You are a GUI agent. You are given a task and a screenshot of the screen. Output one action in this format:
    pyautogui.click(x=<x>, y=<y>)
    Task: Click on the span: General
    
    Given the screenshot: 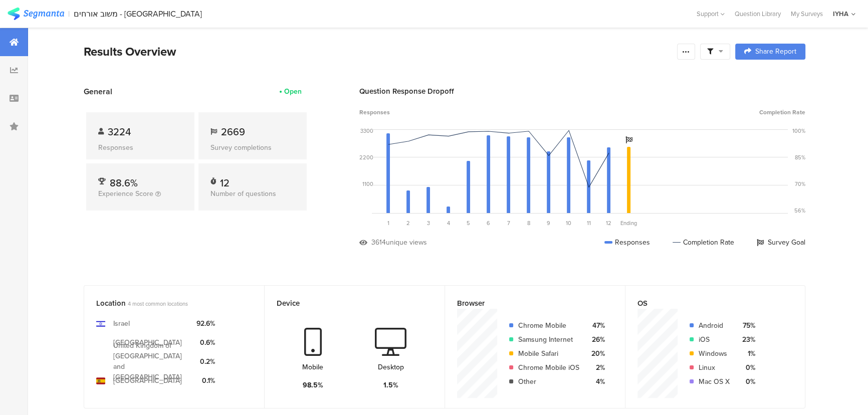 What is the action you would take?
    pyautogui.click(x=97, y=91)
    